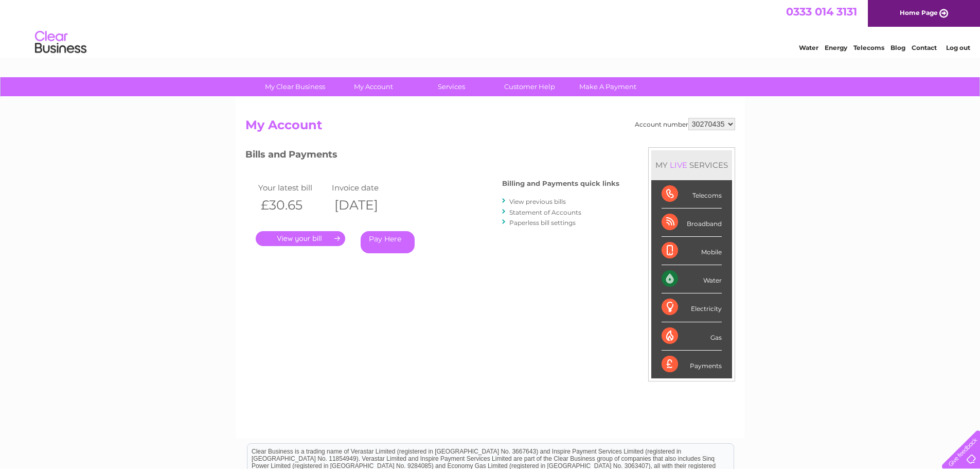 The height and width of the screenshot is (469, 980). Describe the element at coordinates (293, 187) in the screenshot. I see `td: Your latest bill` at that location.